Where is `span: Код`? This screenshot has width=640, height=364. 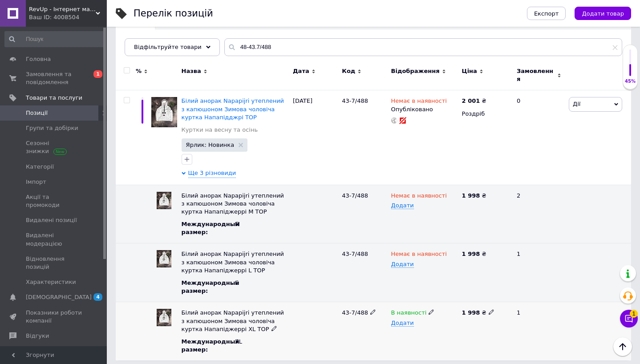 span: Код is located at coordinates (348, 71).